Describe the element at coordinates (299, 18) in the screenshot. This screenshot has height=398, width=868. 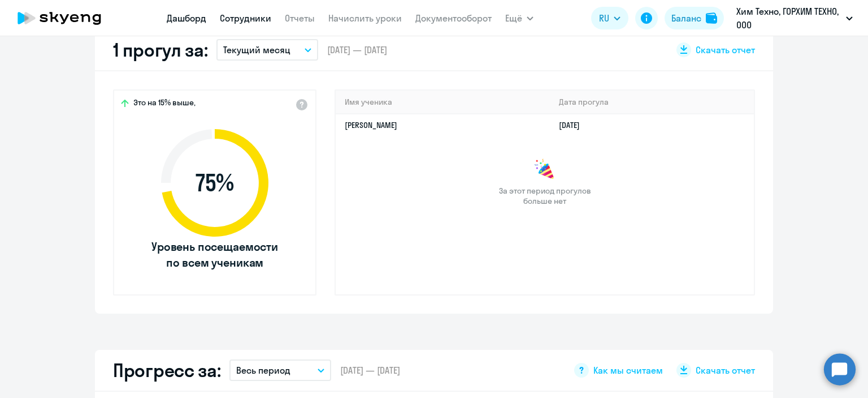
I see `a: Отчеты` at that location.